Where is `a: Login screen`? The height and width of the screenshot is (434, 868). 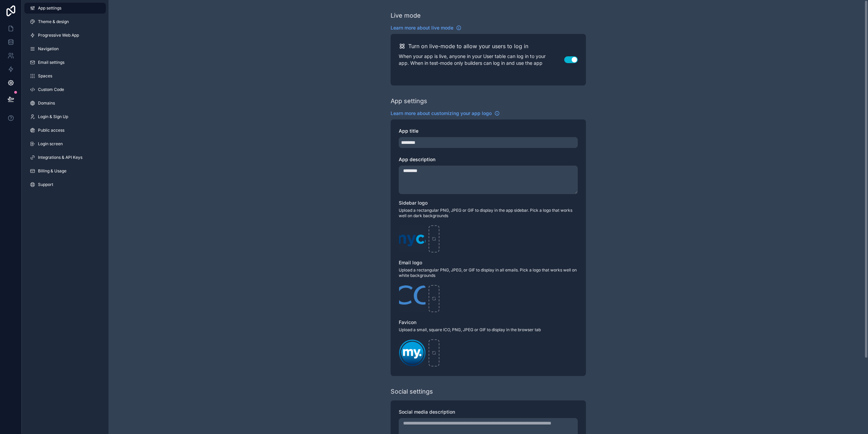 a: Login screen is located at coordinates (65, 144).